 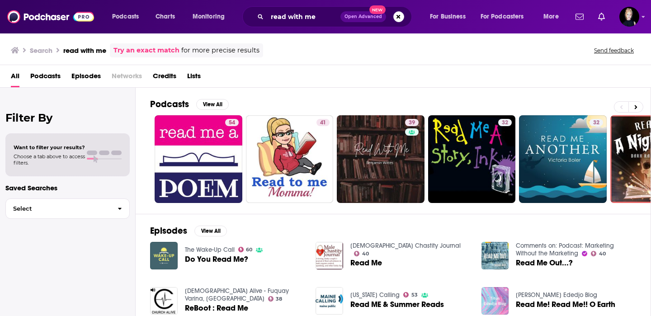 What do you see at coordinates (210, 250) in the screenshot?
I see `a: The Wake-Up Call` at bounding box center [210, 250].